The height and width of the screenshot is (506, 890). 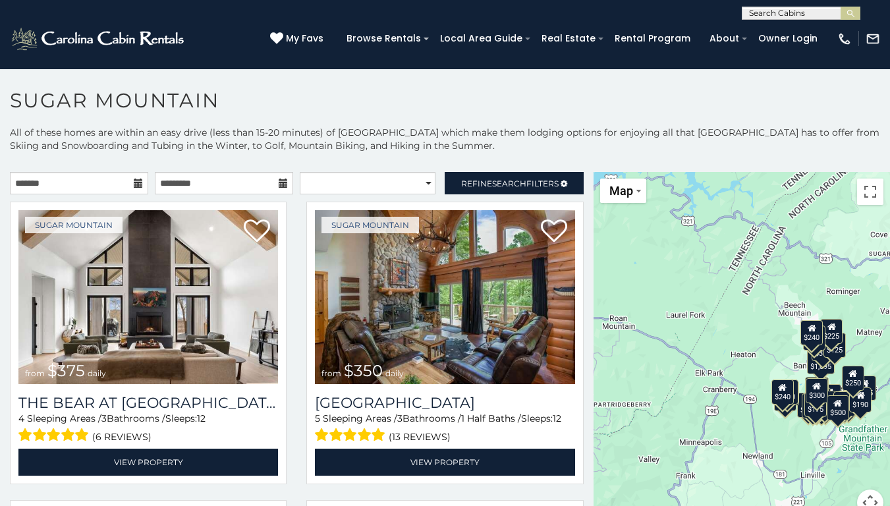 What do you see at coordinates (820, 362) in the screenshot?
I see `div: $1,095` at bounding box center [820, 362].